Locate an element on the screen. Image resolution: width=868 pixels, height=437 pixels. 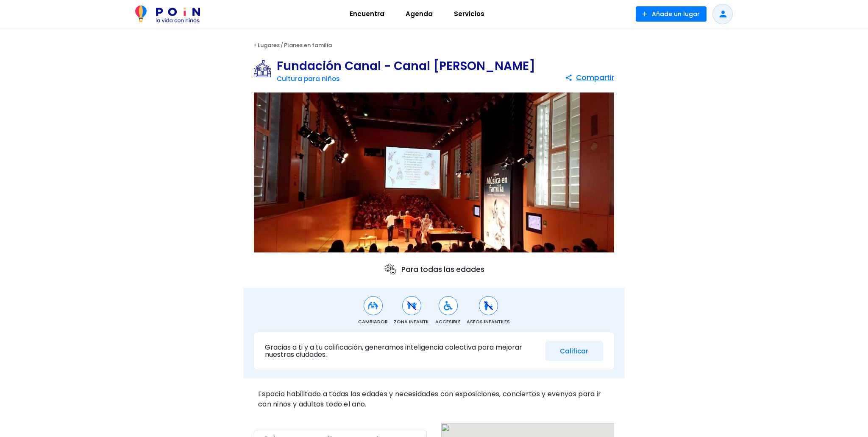
a: Servicios is located at coordinates (469, 14).